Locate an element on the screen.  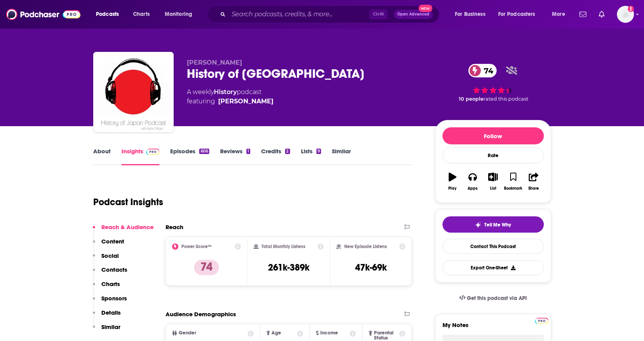
a: Contact This Podcast is located at coordinates (493, 246).